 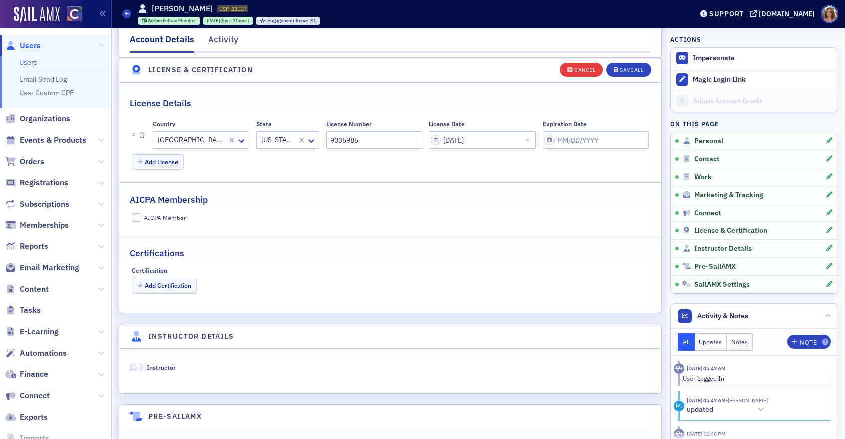 I want to click on div: Certification, so click(x=149, y=270).